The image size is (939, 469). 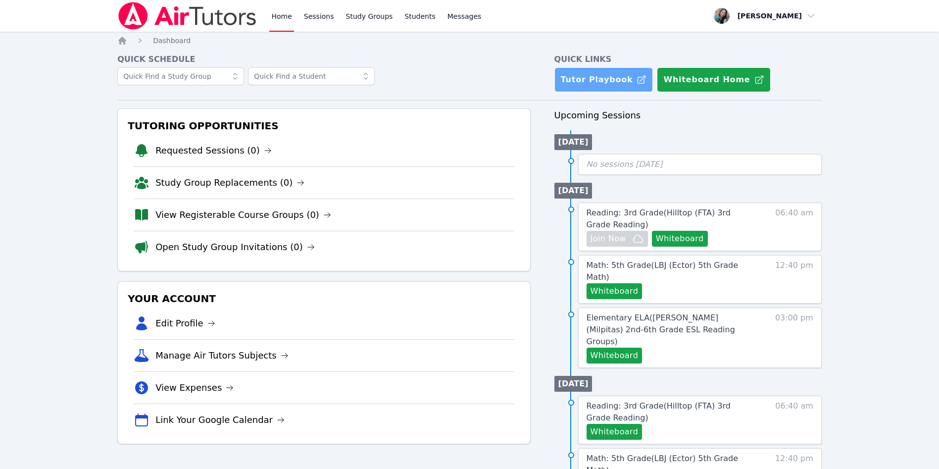 I want to click on a: Dashboard, so click(x=172, y=41).